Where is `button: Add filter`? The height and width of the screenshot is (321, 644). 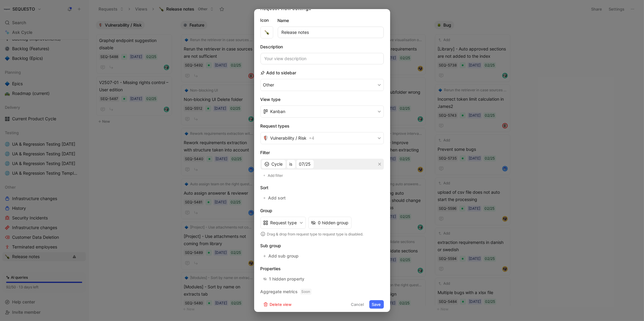
button: Add filter is located at coordinates (273, 176).